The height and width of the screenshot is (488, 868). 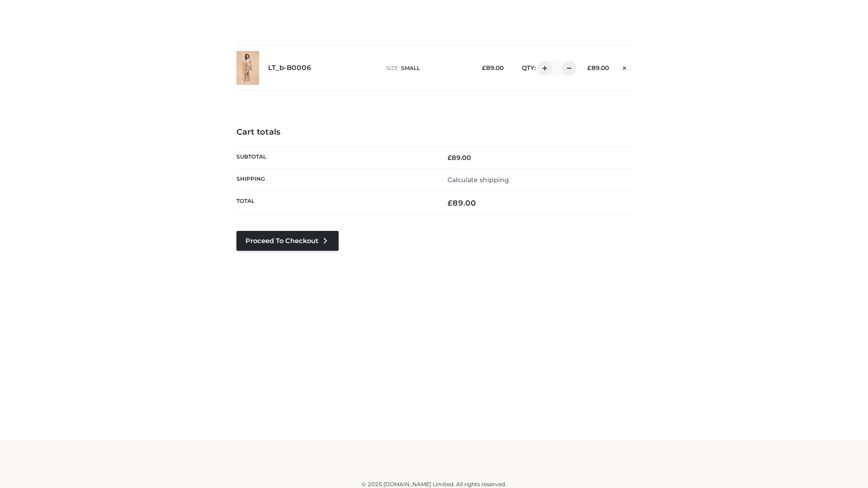 What do you see at coordinates (411, 68) in the screenshot?
I see `span: SMALL` at bounding box center [411, 68].